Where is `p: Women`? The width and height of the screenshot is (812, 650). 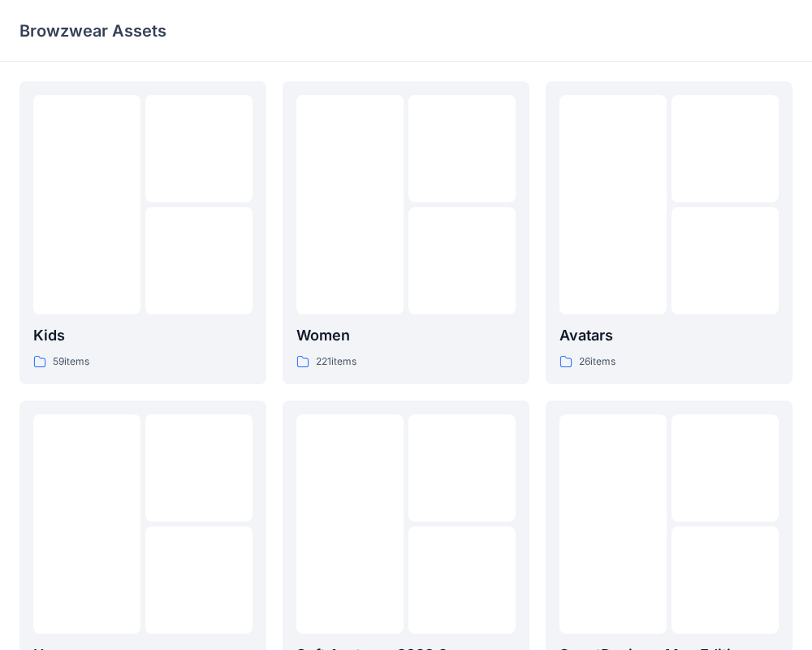
p: Women is located at coordinates (406, 336).